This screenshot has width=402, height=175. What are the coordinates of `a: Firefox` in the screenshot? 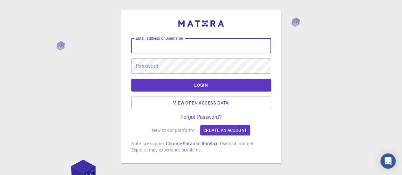 It's located at (210, 143).